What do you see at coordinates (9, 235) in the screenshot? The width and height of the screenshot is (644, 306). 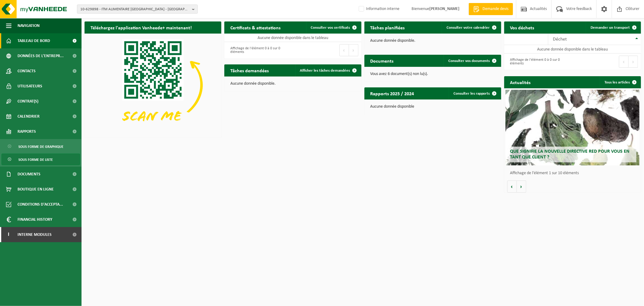 I see `span: I` at bounding box center [9, 235].